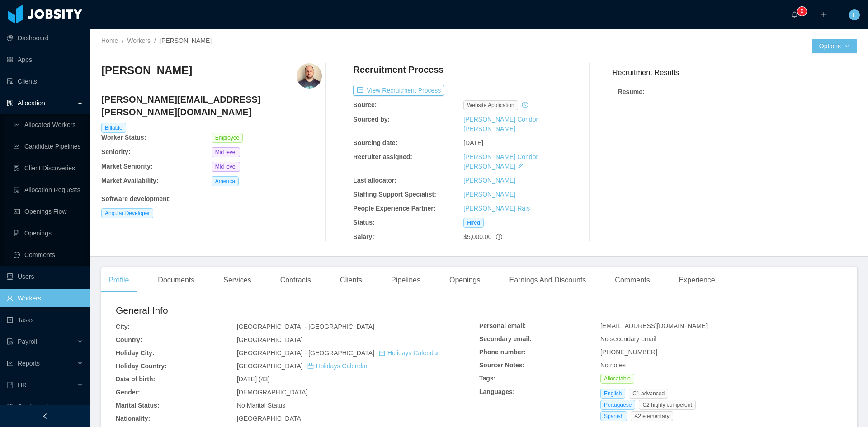 This screenshot has height=427, width=868. I want to click on div: Pipelines, so click(406, 280).